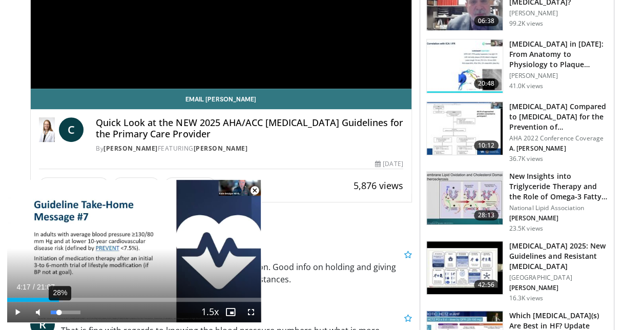 Image resolution: width=644 pixels, height=330 pixels. Describe the element at coordinates (137, 185) in the screenshot. I see `button: Share` at that location.